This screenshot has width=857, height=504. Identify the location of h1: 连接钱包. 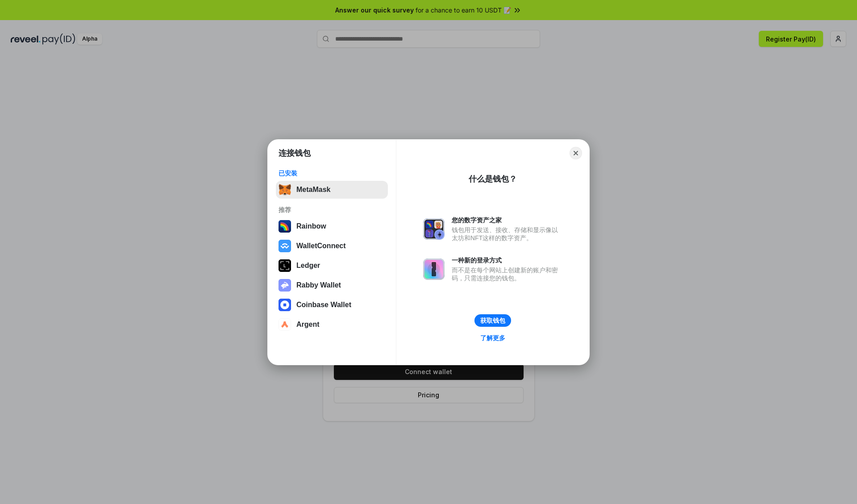
(295, 153).